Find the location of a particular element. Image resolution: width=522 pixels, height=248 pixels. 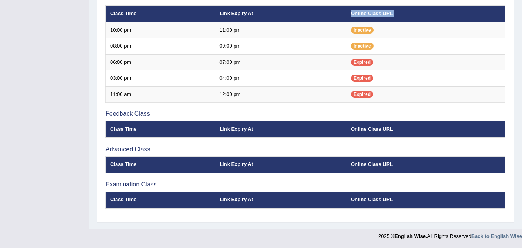

h3: Examination Class is located at coordinates (305, 184).